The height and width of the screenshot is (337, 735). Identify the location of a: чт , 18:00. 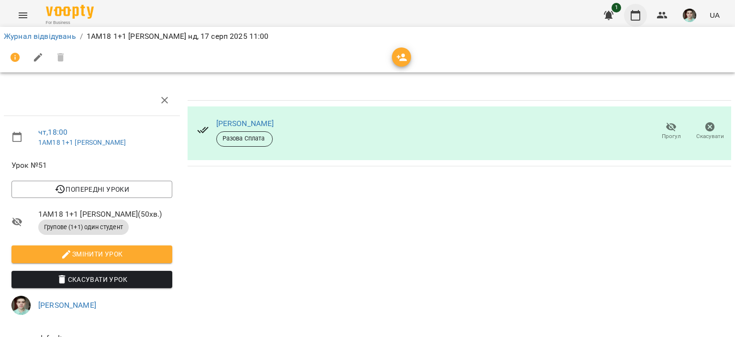
(53, 132).